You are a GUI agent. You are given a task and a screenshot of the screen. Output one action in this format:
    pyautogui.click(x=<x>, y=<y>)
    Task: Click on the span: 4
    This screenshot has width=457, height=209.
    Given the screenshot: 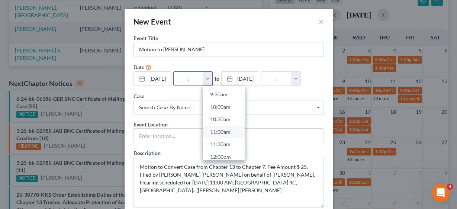 What is the action you would take?
    pyautogui.click(x=450, y=187)
    